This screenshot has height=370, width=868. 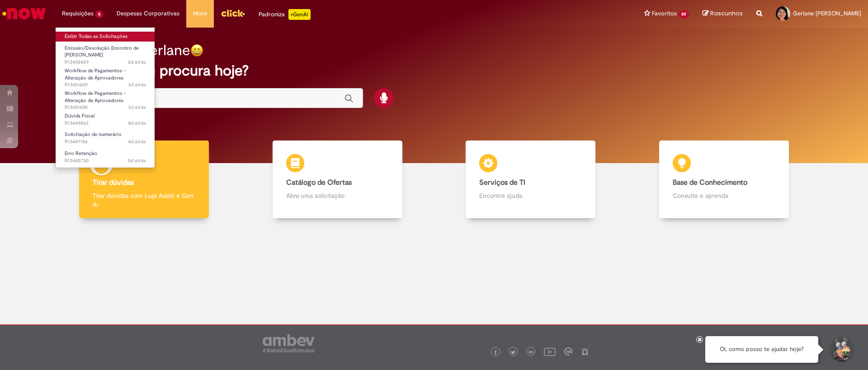 I want to click on span: Requisições, so click(x=78, y=13).